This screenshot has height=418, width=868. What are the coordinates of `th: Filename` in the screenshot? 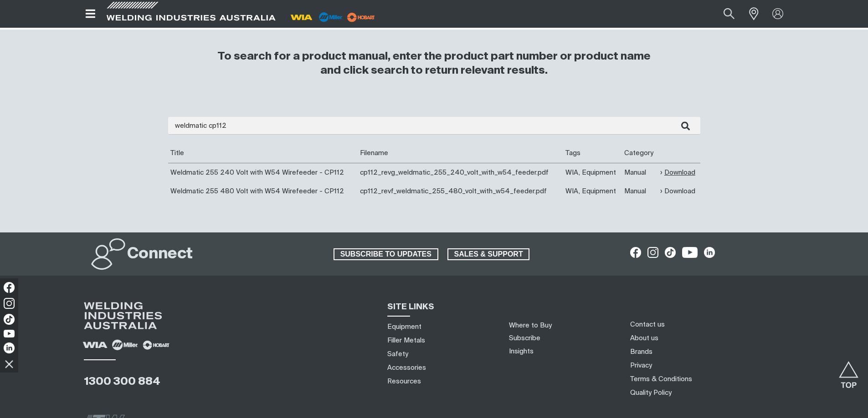 It's located at (460, 153).